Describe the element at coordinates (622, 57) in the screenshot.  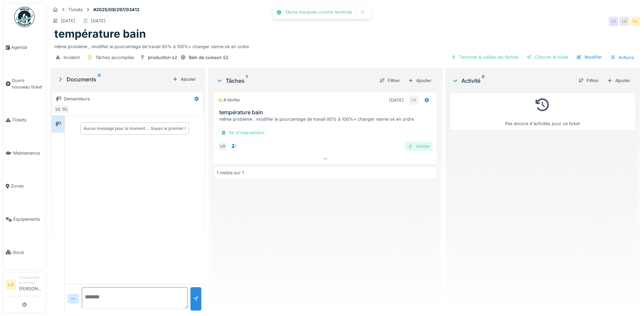
I see `div: Actions` at that location.